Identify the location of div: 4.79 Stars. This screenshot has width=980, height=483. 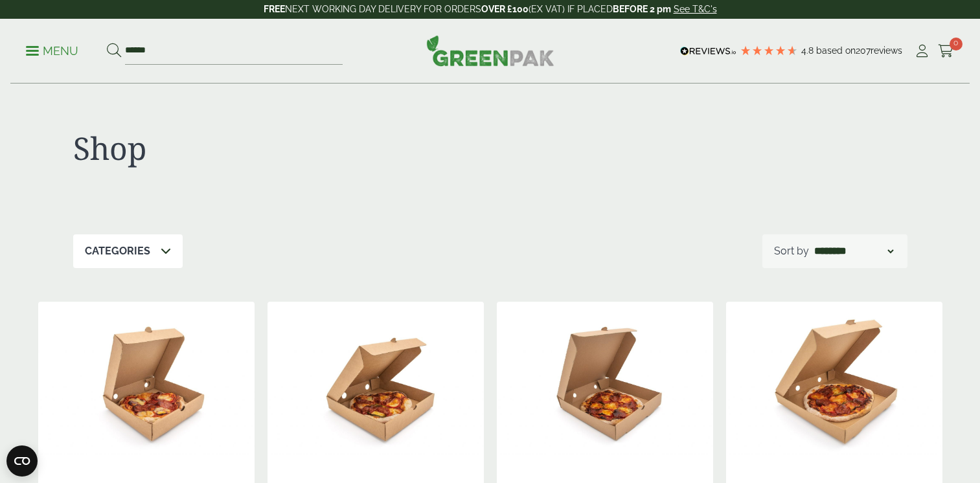
(769, 50).